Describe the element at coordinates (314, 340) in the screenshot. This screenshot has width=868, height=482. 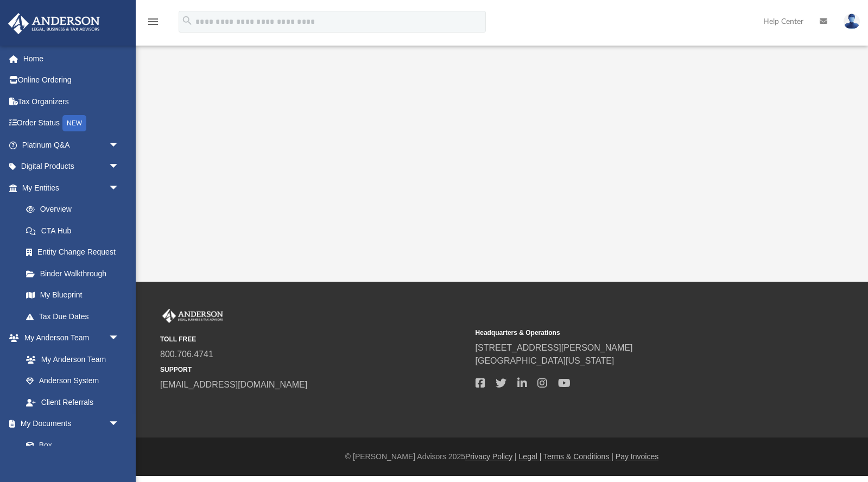
I see `small: TOLL FREE` at that location.